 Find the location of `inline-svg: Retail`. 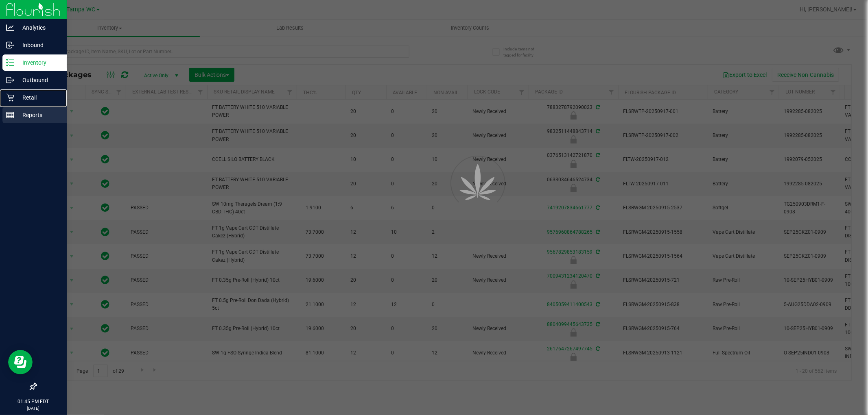

inline-svg: Retail is located at coordinates (10, 97).